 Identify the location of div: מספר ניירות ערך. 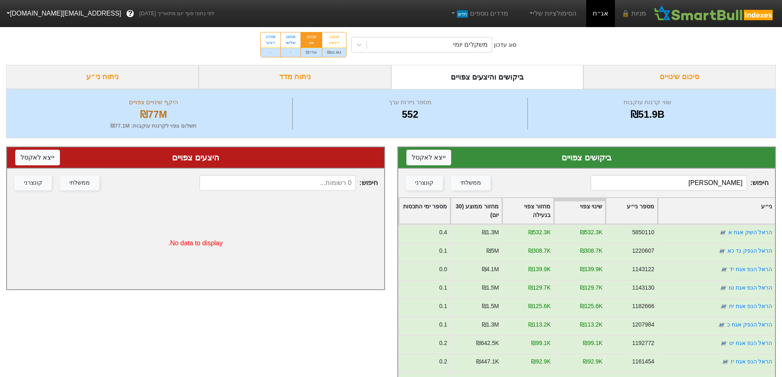
(410, 102).